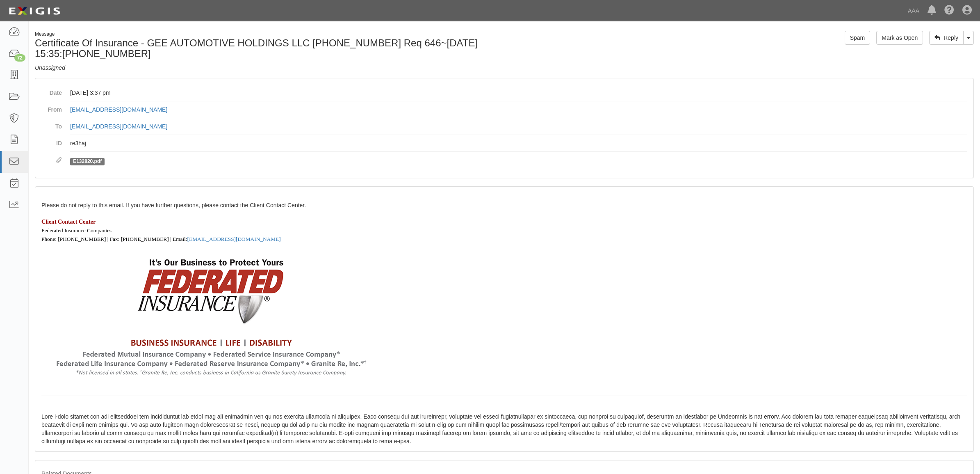 The width and height of the screenshot is (980, 474). What do you see at coordinates (267, 34) in the screenshot?
I see `div: Message` at bounding box center [267, 34].